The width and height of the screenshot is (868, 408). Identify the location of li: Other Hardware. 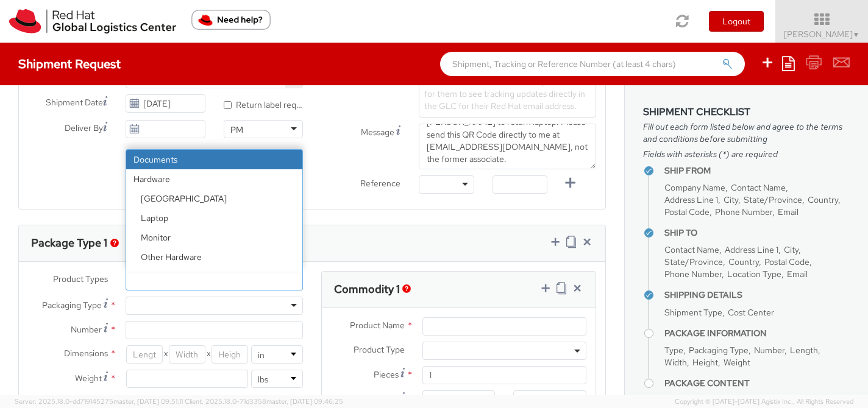
(218, 257).